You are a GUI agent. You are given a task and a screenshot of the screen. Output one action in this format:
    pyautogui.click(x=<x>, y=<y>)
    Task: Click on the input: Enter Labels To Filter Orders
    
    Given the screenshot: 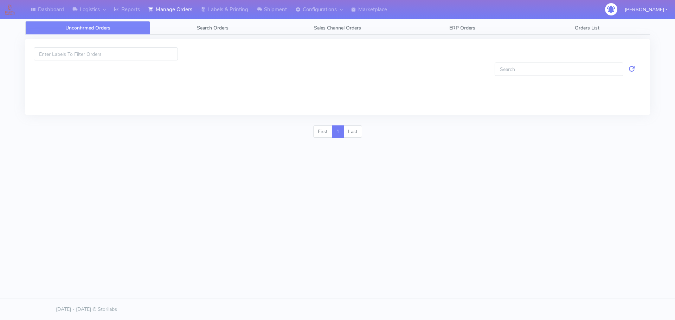 What is the action you would take?
    pyautogui.click(x=106, y=54)
    